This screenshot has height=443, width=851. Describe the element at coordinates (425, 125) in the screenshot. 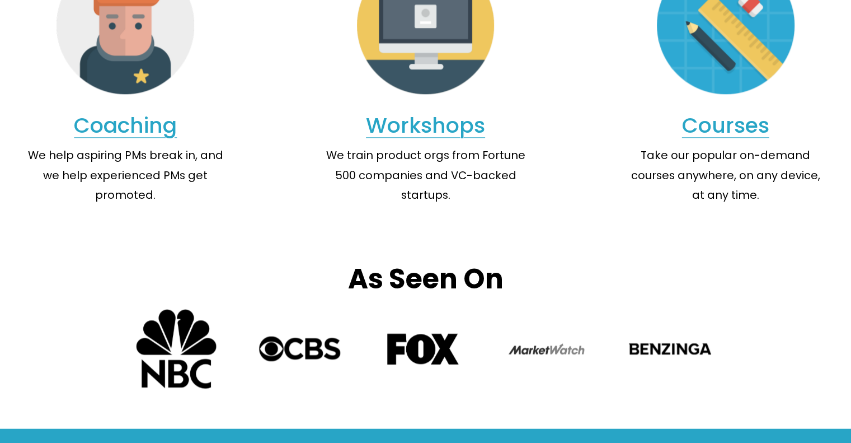

I see `a: Workshops` at that location.